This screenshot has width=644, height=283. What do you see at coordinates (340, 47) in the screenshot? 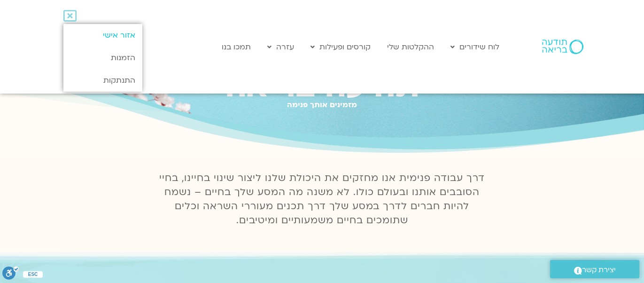
I see `a: קורסים ופעילות` at bounding box center [340, 47].